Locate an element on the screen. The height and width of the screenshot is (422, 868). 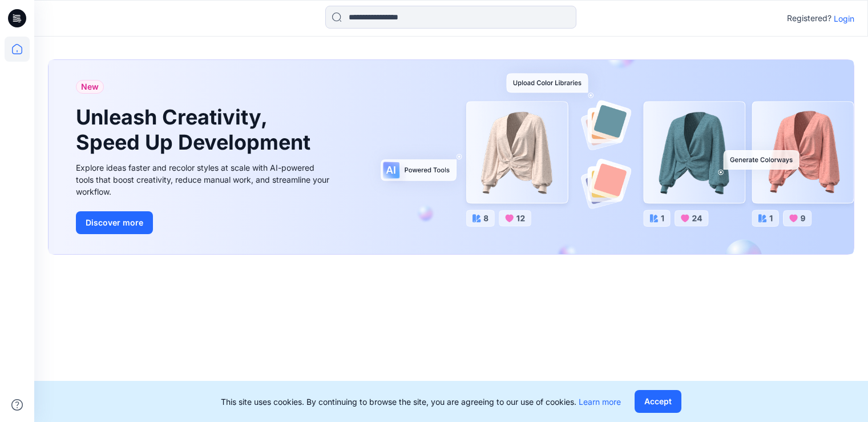
a: Discover more is located at coordinates (204, 223).